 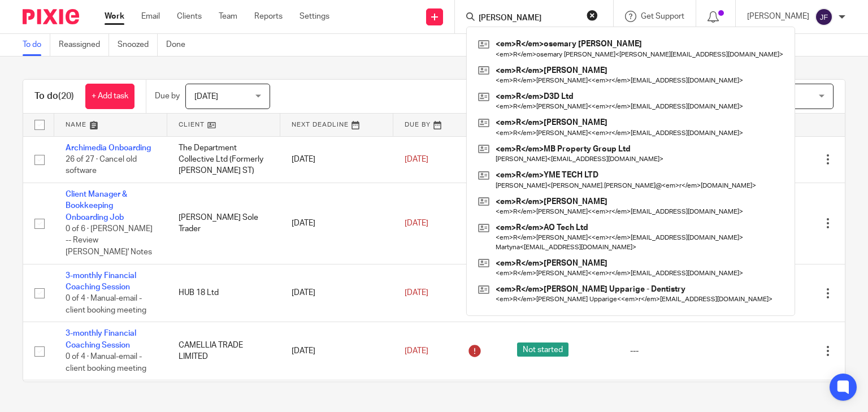 What do you see at coordinates (66, 96) in the screenshot?
I see `span: (20)` at bounding box center [66, 96].